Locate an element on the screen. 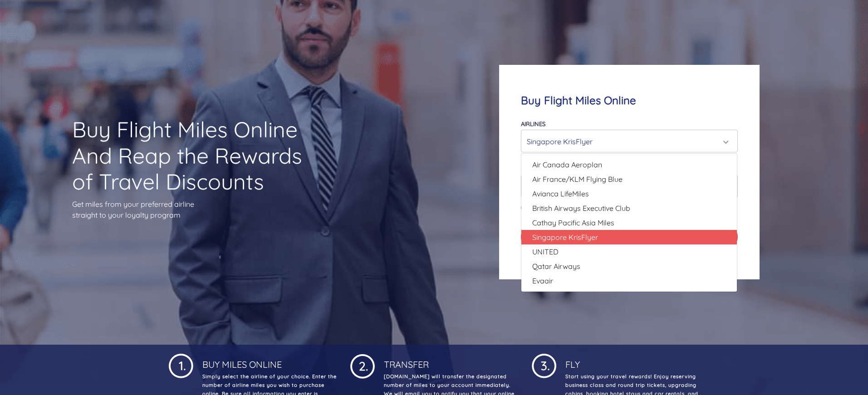  h1: Buy Flight Miles Online And Reap the Rewards of Travel Discounts is located at coordinates (195, 155).